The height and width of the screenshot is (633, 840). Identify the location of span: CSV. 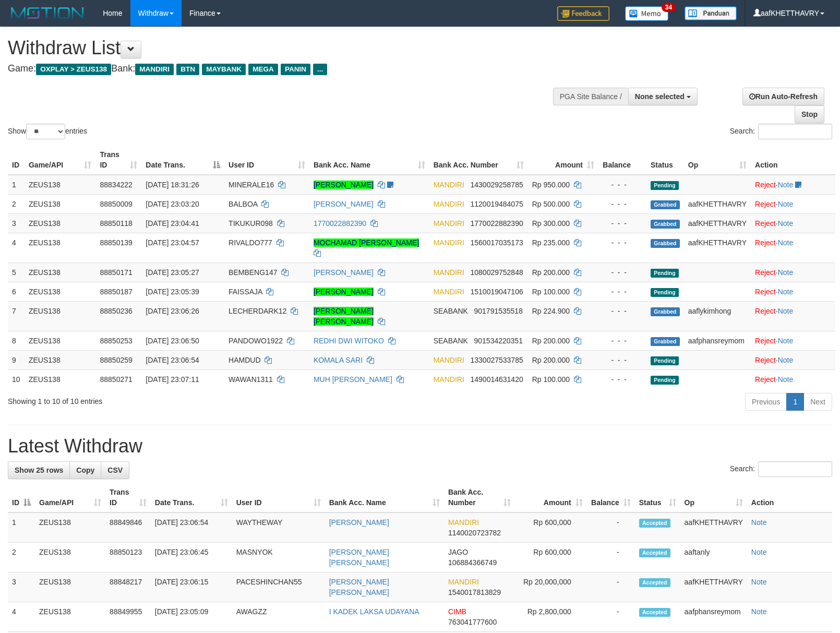
(115, 470).